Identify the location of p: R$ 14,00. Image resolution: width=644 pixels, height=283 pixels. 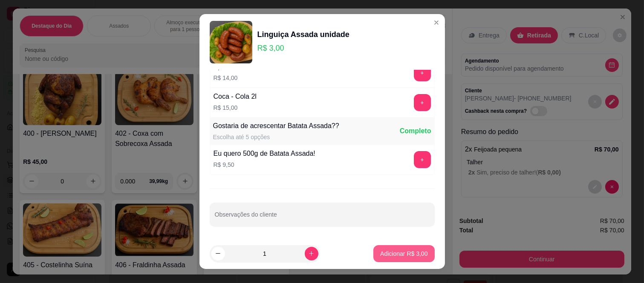
(226, 78).